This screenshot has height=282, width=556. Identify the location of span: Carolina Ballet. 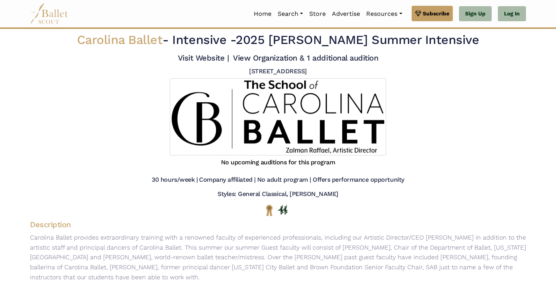
(120, 40).